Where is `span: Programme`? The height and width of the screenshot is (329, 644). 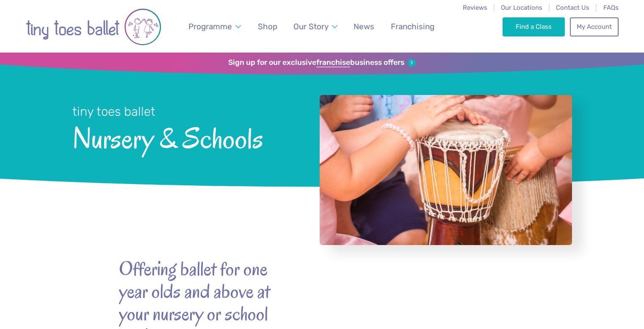 span: Programme is located at coordinates (210, 26).